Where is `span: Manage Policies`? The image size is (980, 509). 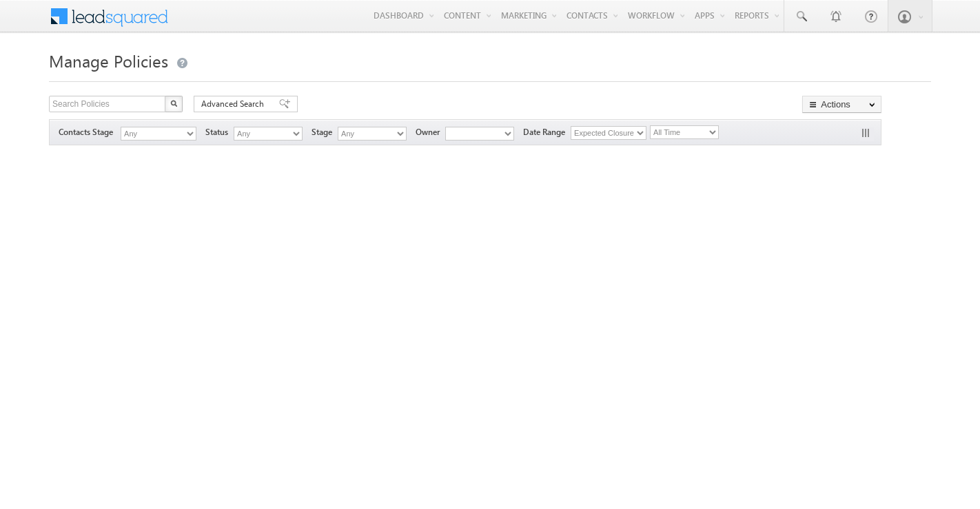 span: Manage Policies is located at coordinates (108, 61).